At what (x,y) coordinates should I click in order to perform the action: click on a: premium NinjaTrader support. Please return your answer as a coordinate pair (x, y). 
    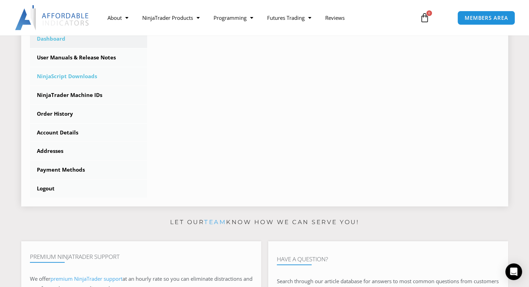
    Looking at the image, I should click on (86, 279).